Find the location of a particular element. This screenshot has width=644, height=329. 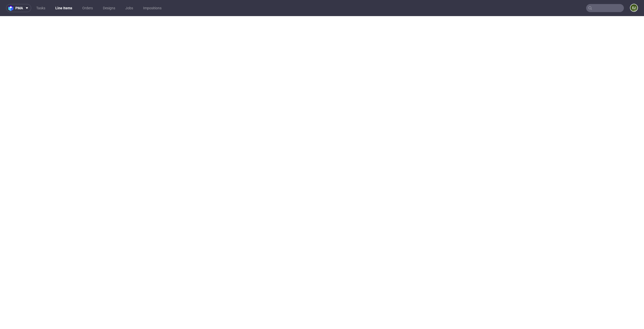

a: Tasks is located at coordinates (40, 8).